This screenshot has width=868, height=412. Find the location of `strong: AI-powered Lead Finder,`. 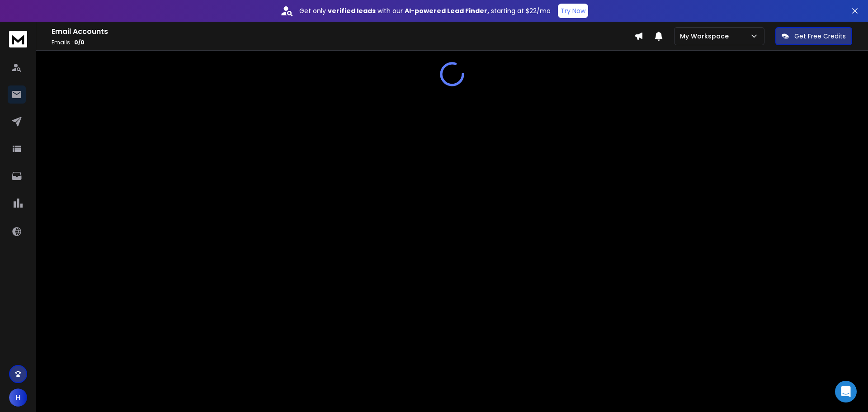

strong: AI-powered Lead Finder, is located at coordinates (447, 11).